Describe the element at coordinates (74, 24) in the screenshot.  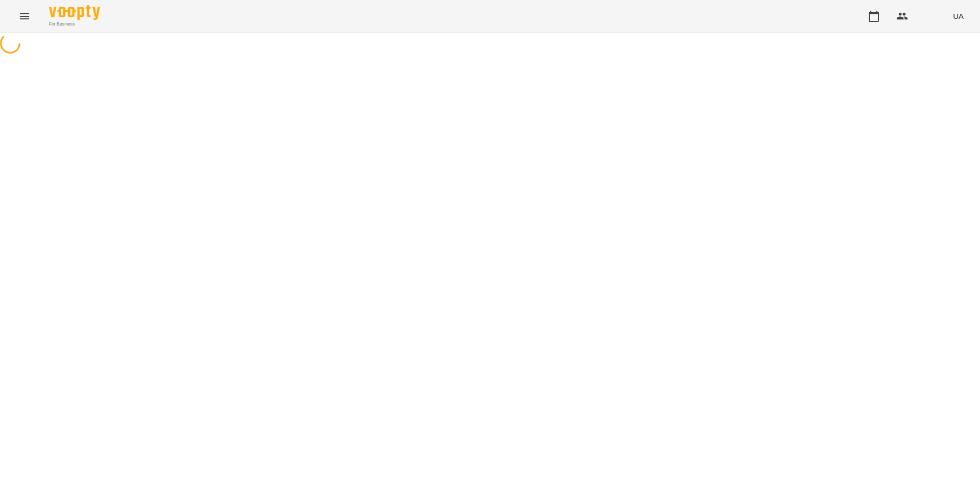
I see `span: For Business` at that location.